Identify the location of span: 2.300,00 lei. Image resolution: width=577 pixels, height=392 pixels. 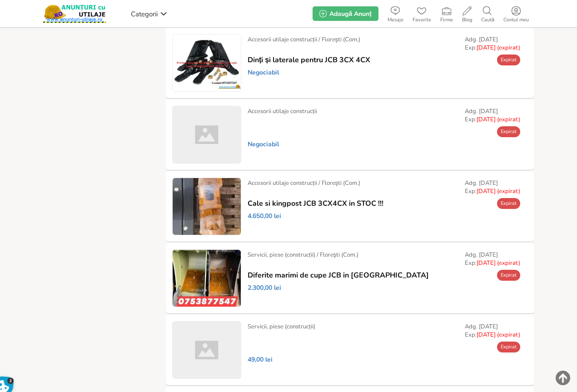
(264, 288).